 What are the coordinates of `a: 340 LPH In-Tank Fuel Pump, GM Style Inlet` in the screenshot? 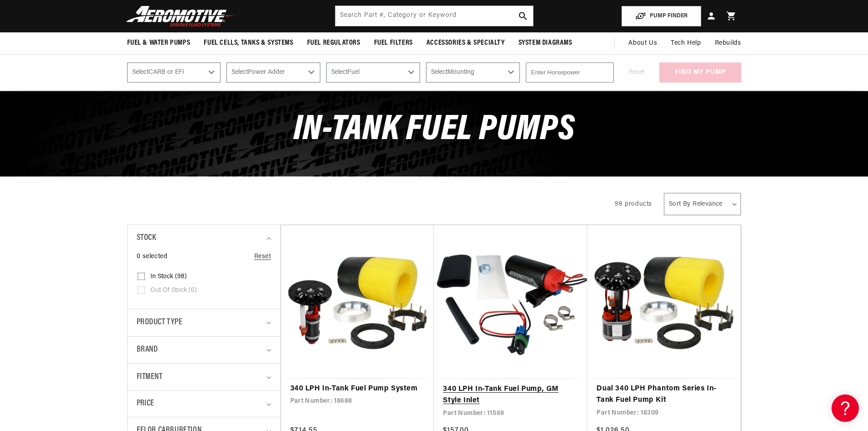 It's located at (511, 395).